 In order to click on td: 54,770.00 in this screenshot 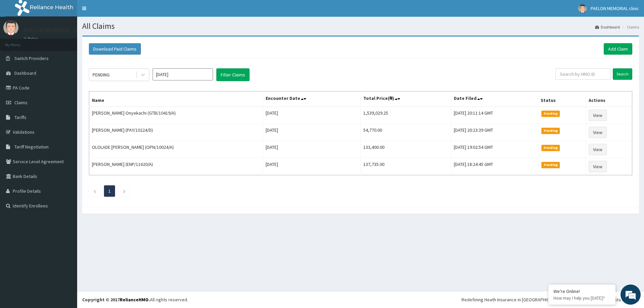, I will do `click(405, 133)`.